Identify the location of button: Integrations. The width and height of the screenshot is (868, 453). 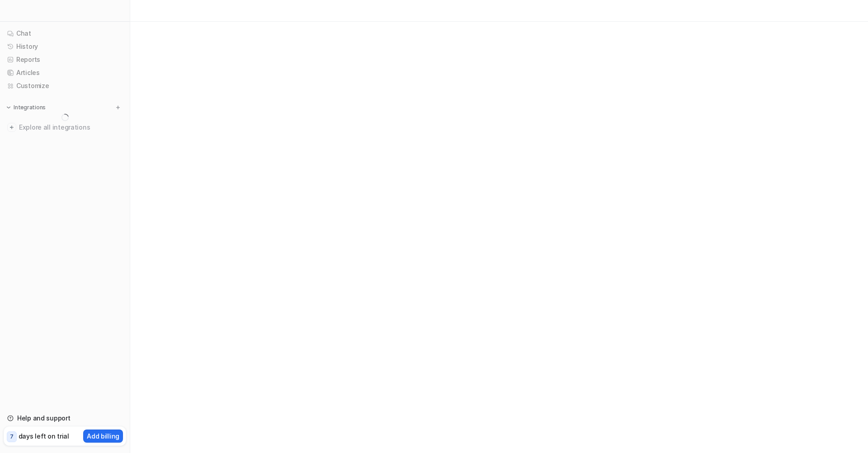
(26, 108).